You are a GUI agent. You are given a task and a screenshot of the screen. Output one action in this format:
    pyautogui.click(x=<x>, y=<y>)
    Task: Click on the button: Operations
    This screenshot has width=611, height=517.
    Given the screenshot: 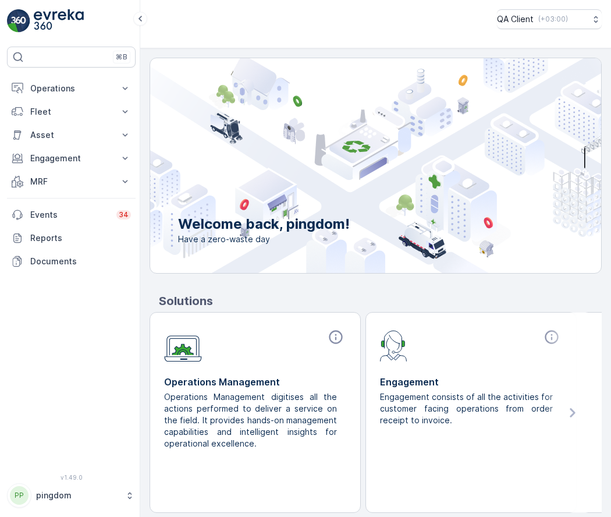 What is the action you would take?
    pyautogui.click(x=71, y=88)
    